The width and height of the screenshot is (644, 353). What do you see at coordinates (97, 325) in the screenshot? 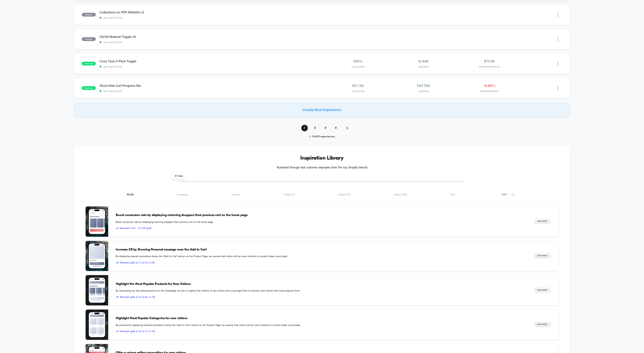
I see `img: By prominently displaying relevant promotions below the "Add to Cart" section on the Product Page...` at bounding box center [97, 325].